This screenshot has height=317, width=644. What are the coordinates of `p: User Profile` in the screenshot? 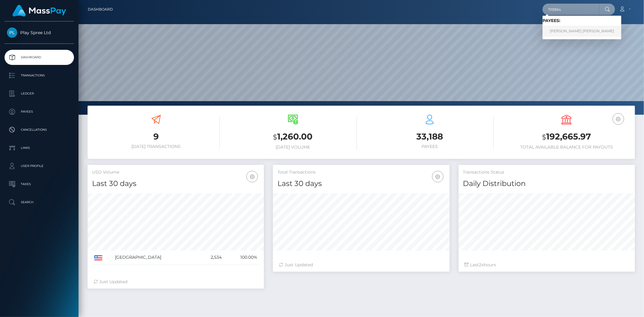 It's located at (39, 166).